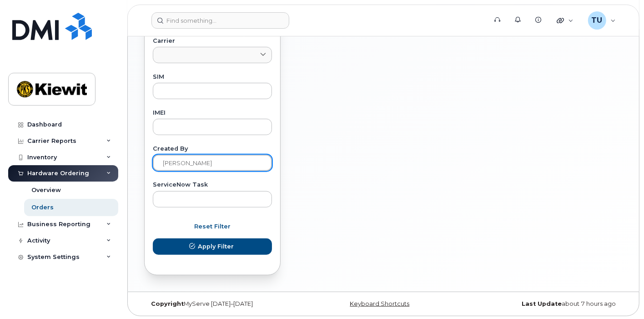 The height and width of the screenshot is (319, 644). Describe the element at coordinates (212, 227) in the screenshot. I see `button: Reset Filter` at that location.